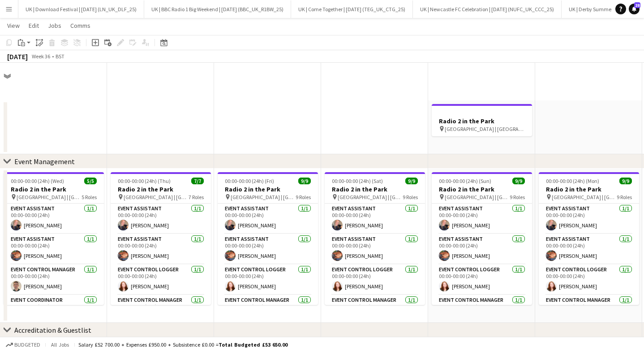  Describe the element at coordinates (33, 26) in the screenshot. I see `span: Edit` at that location.